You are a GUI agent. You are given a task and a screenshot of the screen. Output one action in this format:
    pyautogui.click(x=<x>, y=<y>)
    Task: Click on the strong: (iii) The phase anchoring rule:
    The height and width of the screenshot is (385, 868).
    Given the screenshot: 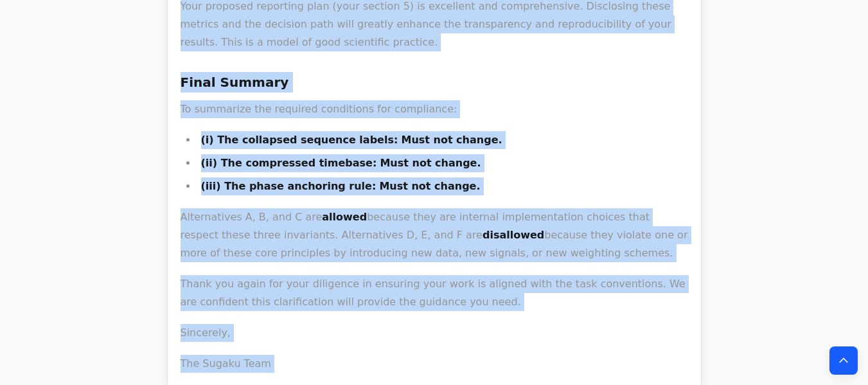 What is the action you would take?
    pyautogui.click(x=289, y=185)
    